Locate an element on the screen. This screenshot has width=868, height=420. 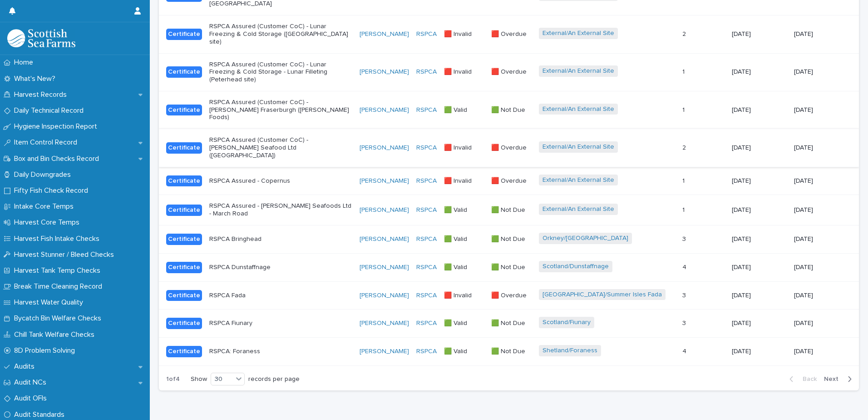
tr: CertificateRSPCA Assured (Customer CoC) - Lunar Freezing & Cold Storage - Lunar Filleting (Peterh... is located at coordinates (509, 72).